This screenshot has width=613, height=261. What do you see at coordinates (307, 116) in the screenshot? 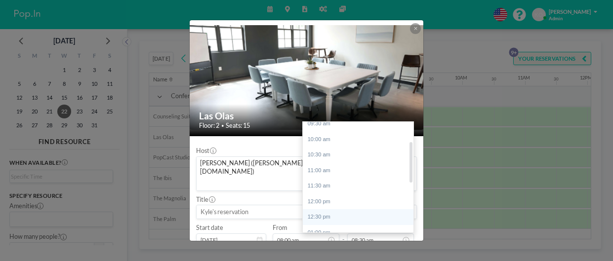
I see `h2: Las Olas` at bounding box center [307, 116].